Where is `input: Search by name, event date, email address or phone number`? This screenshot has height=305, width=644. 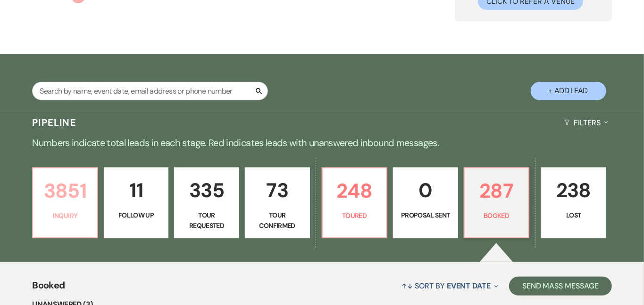
input: Search by name, event date, email address or phone number is located at coordinates (150, 91).